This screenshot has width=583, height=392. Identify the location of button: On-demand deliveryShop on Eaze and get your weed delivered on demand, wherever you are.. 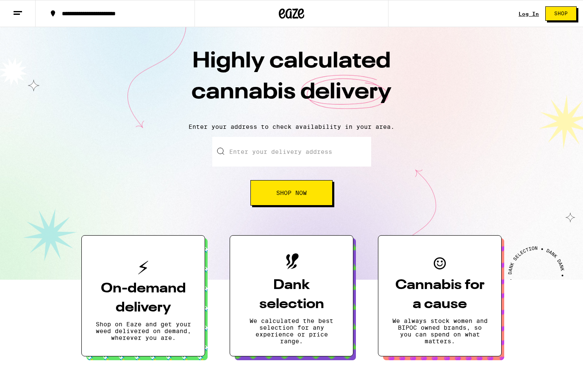
(143, 296).